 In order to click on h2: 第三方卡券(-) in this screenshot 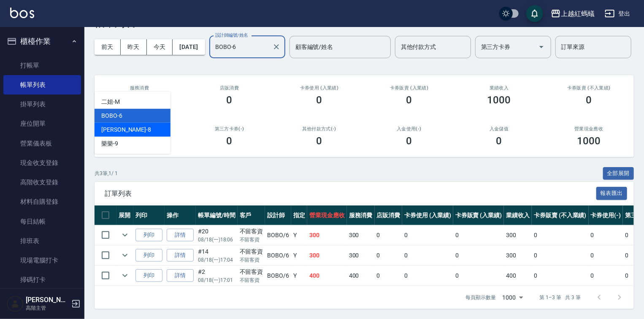, I will do `click(229, 129)`.